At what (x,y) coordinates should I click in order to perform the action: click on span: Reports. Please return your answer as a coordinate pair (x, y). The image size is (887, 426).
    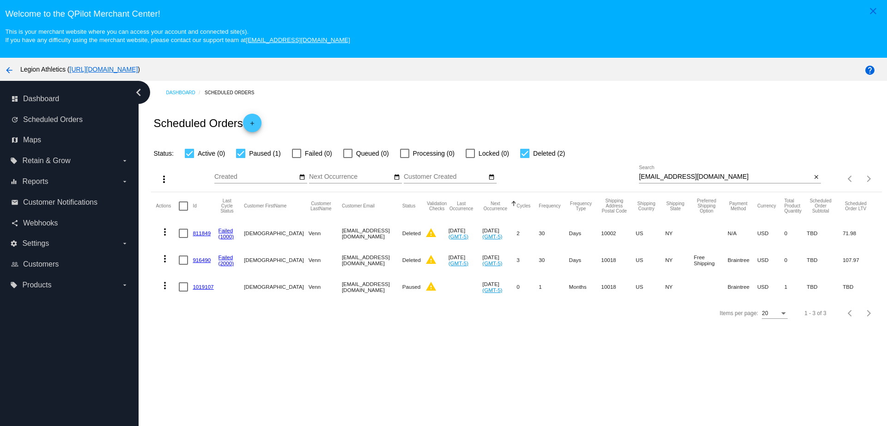
    Looking at the image, I should click on (35, 182).